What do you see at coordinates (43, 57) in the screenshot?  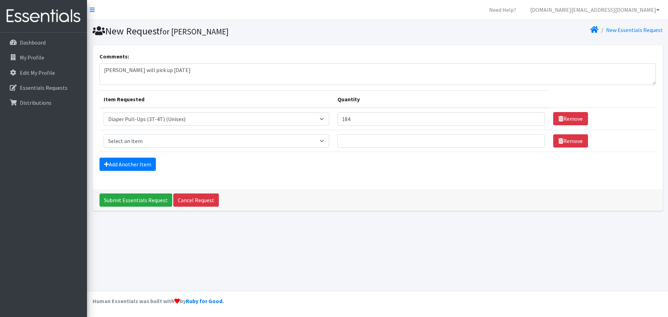 I see `a: My Profile` at bounding box center [43, 57].